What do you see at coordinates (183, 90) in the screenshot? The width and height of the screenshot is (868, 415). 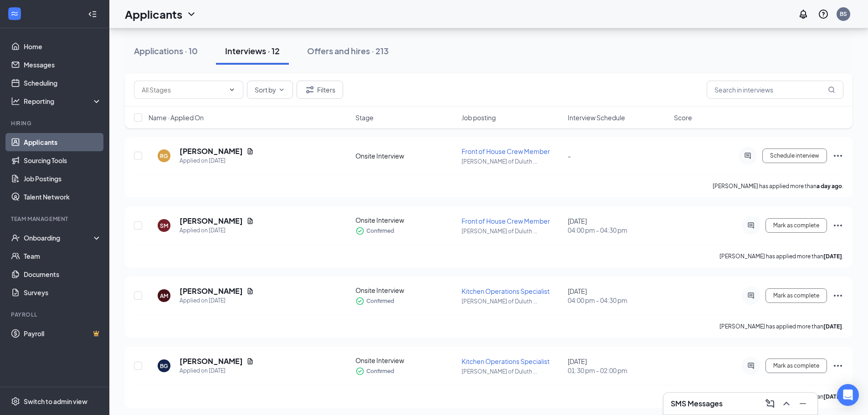 I see `input: All Stages` at bounding box center [183, 90].